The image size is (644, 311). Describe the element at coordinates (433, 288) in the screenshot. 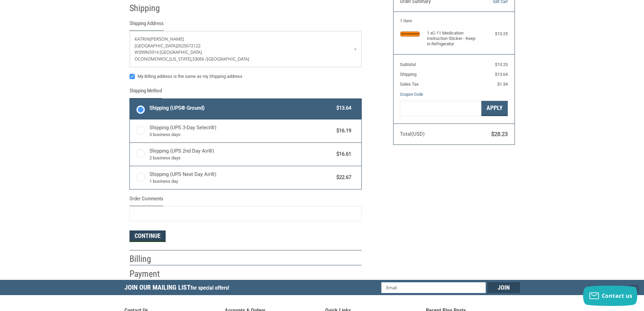

I see `input: Email` at that location.